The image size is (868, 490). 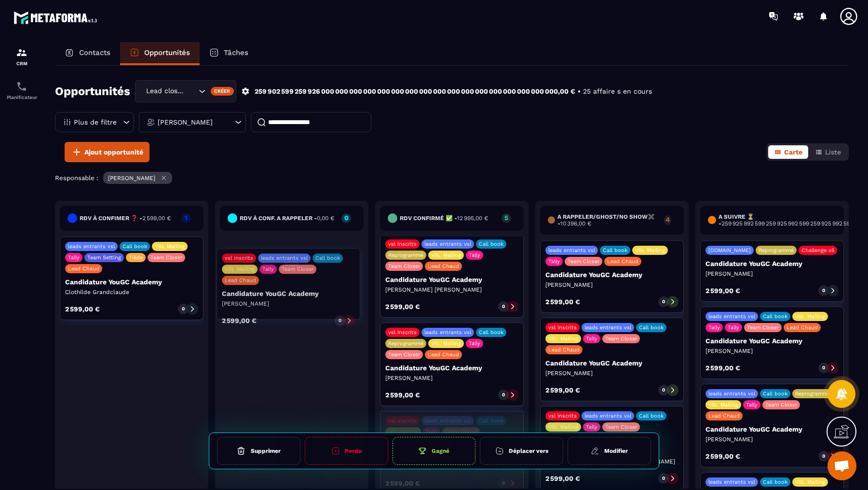 I want to click on h6: Modifier, so click(x=615, y=451).